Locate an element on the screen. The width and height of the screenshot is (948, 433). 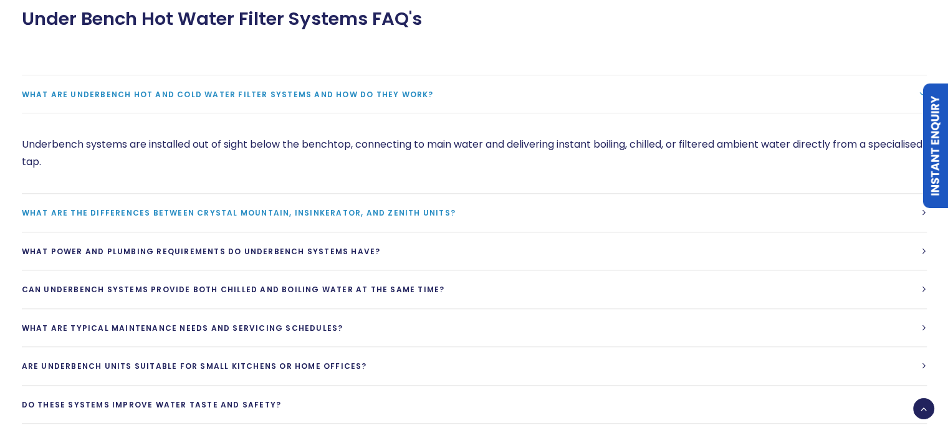
a: What are underbench hot and cold water filter systems and how do they work? is located at coordinates (474, 94).